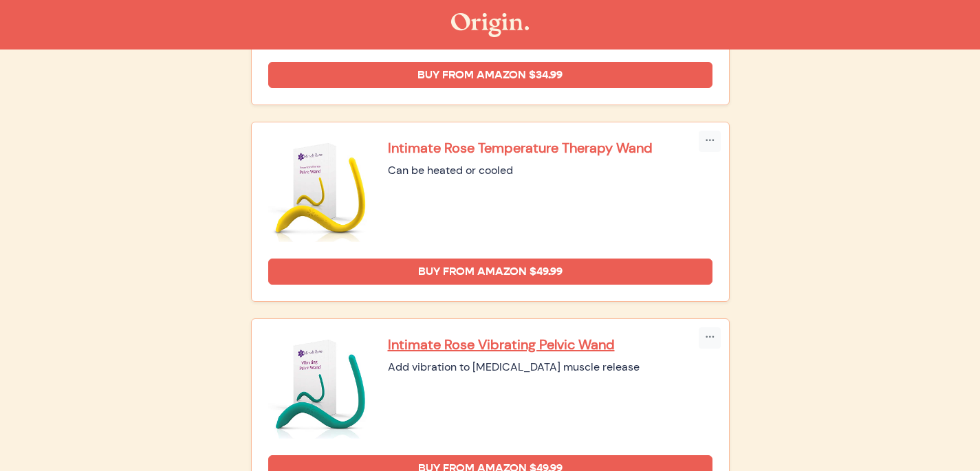  What do you see at coordinates (490, 75) in the screenshot?
I see `a: Buy from Amazon $34.99` at bounding box center [490, 75].